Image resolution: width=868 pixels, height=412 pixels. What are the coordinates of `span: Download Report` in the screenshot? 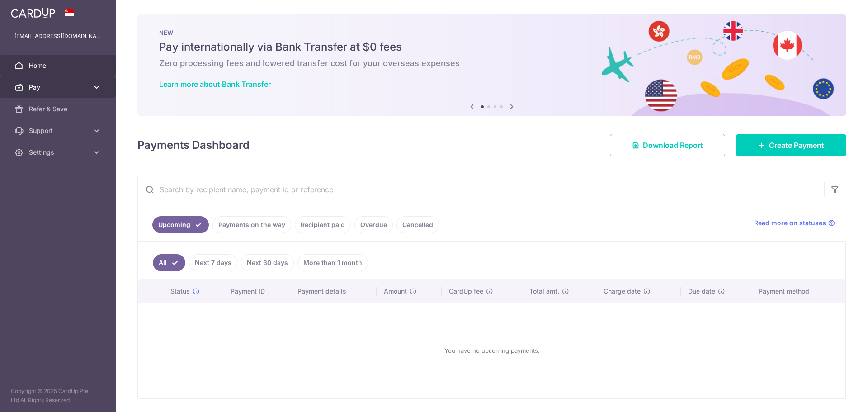 It's located at (672, 145).